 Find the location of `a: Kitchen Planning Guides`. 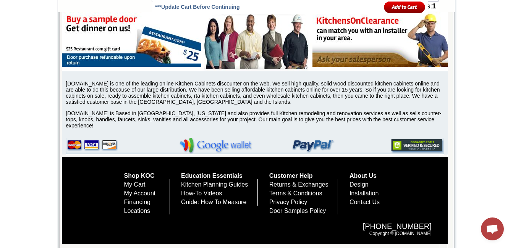

a: Kitchen Planning Guides is located at coordinates (214, 185).